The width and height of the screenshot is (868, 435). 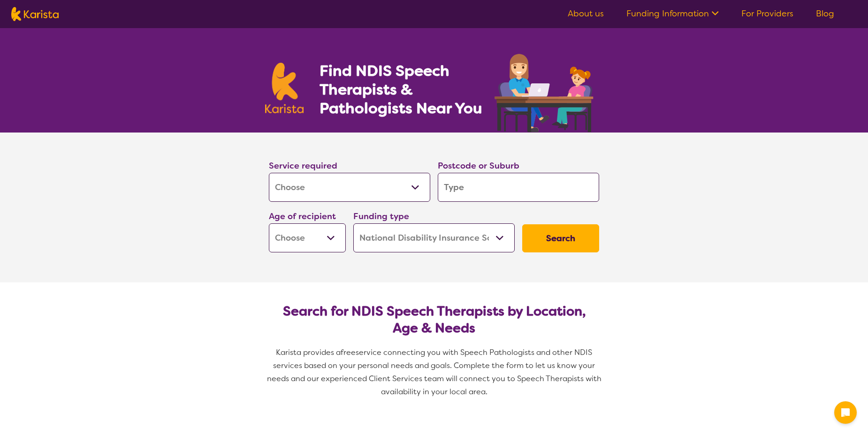 What do you see at coordinates (434, 320) in the screenshot?
I see `h2: Search for NDIS Speech Therapists by Location, Age & Needs` at bounding box center [434, 320].